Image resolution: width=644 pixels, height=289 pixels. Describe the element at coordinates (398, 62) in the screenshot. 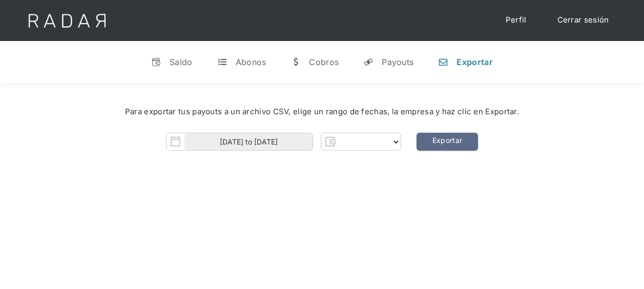

I see `div: Payouts` at that location.